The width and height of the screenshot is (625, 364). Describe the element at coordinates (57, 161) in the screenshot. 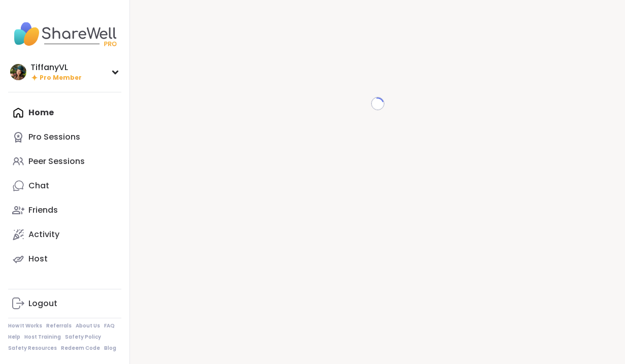

I see `div: Peer Sessions` at that location.